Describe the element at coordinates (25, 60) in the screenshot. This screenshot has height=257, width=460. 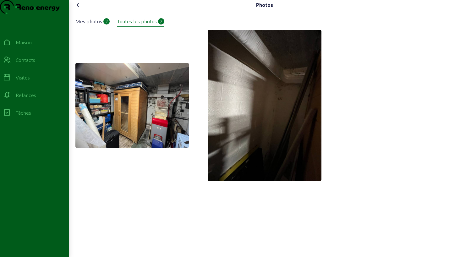
I see `font: Contacts` at that location.